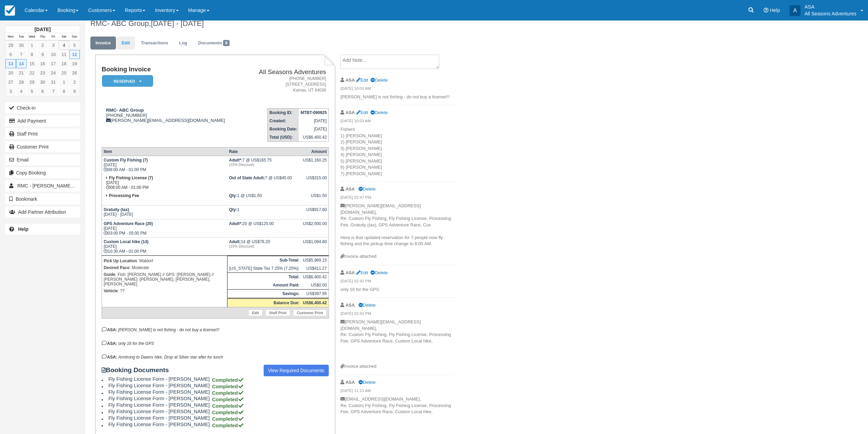  Describe the element at coordinates (315, 180) in the screenshot. I see `div: US$315.00` at that location.